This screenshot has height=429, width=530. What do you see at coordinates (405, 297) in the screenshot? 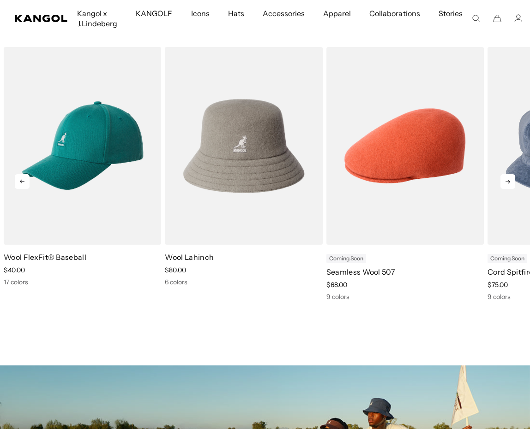
I see `div: 9 colors` at bounding box center [405, 297].